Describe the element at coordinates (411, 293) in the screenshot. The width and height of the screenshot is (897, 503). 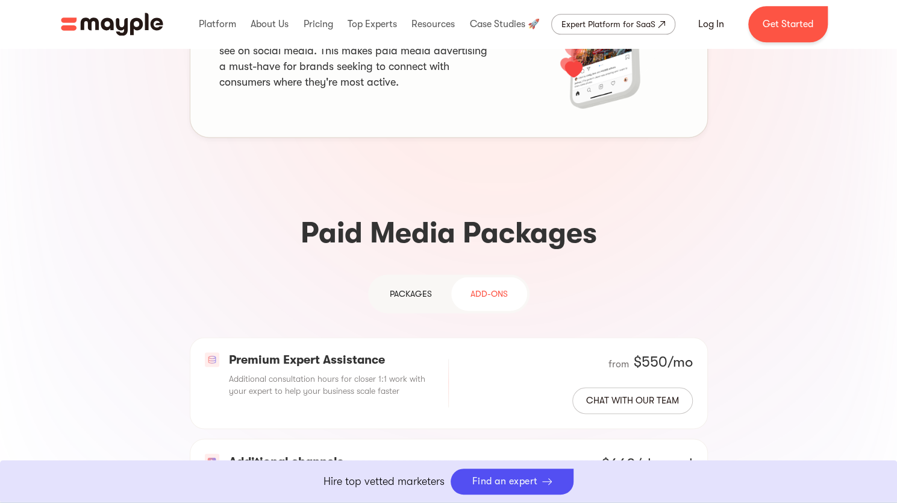
I see `div: PAckages` at that location.